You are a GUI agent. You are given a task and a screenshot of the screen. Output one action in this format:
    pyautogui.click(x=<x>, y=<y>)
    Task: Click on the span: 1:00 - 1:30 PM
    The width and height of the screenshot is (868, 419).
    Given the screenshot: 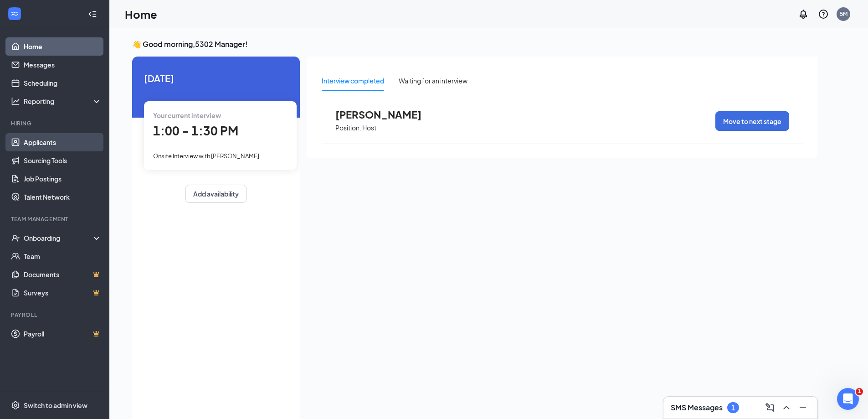 What is the action you would take?
    pyautogui.click(x=195, y=131)
    